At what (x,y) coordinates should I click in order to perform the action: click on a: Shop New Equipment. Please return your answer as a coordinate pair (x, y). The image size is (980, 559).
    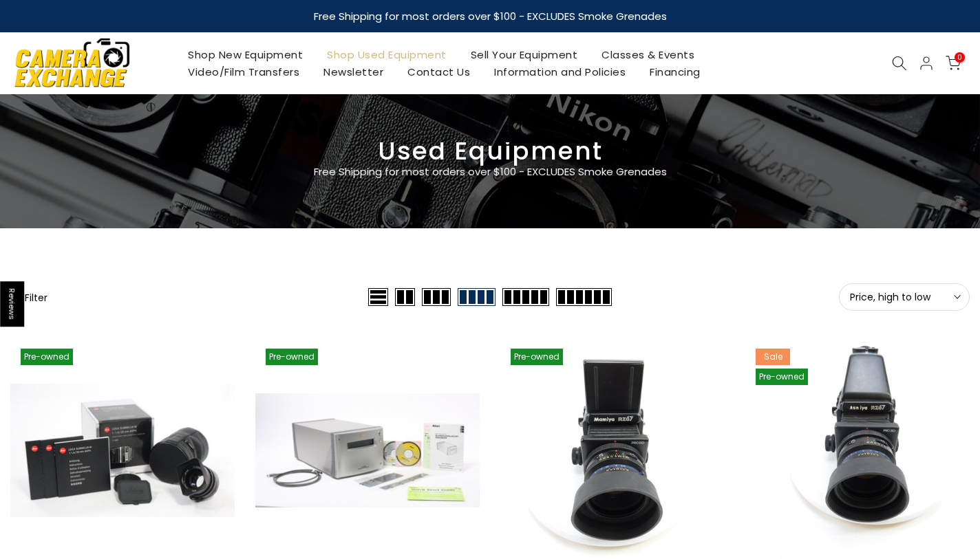
    Looking at the image, I should click on (246, 55).